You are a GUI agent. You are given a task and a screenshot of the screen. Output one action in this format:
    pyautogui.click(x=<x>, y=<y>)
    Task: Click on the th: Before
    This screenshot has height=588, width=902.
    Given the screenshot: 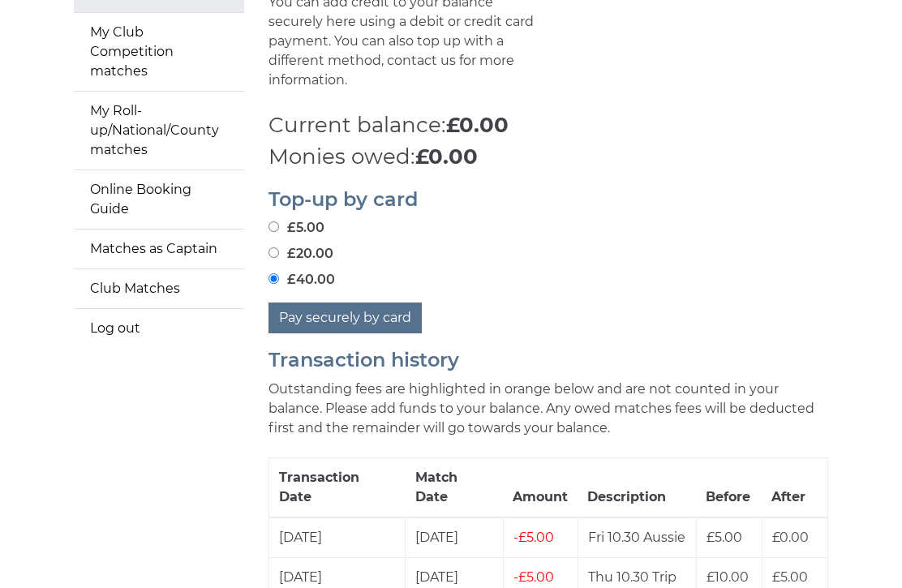 What is the action you would take?
    pyautogui.click(x=728, y=488)
    